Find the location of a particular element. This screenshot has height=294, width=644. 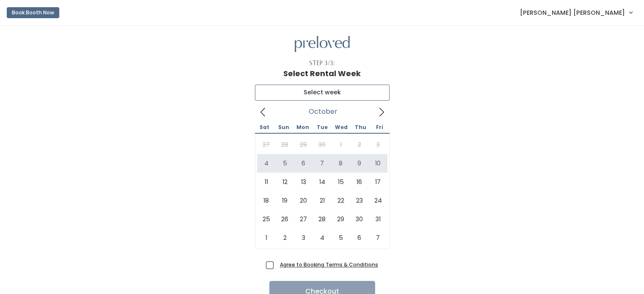

span: November 6, 2025 is located at coordinates (360, 238).